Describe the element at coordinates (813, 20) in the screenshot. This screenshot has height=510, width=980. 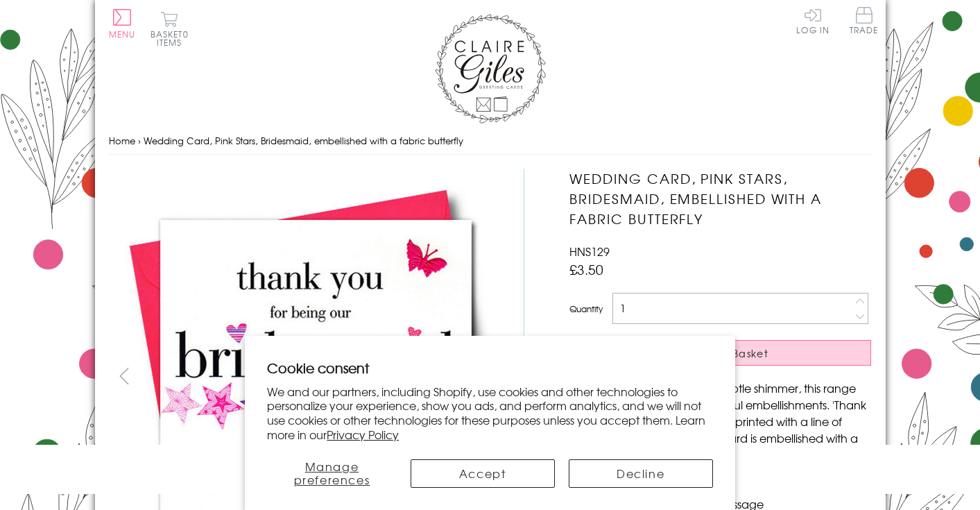
I see `a: Log In` at that location.